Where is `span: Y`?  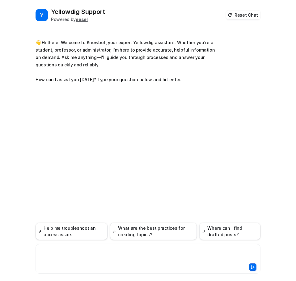 span: Y is located at coordinates (42, 15).